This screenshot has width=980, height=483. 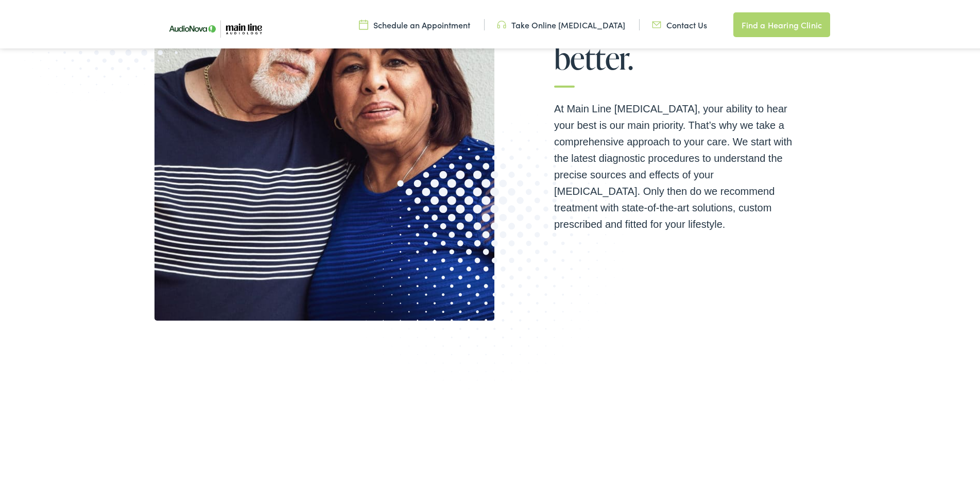 I want to click on span: better., so click(x=594, y=56).